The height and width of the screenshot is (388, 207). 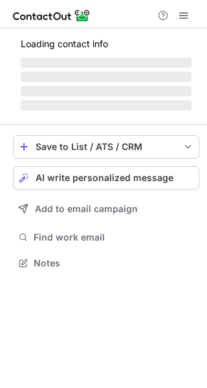 What do you see at coordinates (52, 16) in the screenshot?
I see `img: ContactOut v5.3.10` at bounding box center [52, 16].